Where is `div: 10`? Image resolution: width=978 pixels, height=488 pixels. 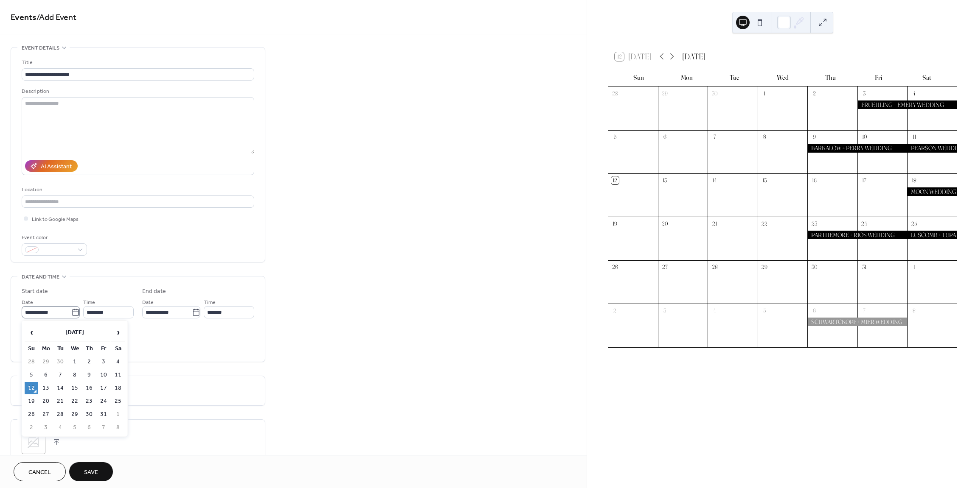
div: 10 is located at coordinates (864, 137).